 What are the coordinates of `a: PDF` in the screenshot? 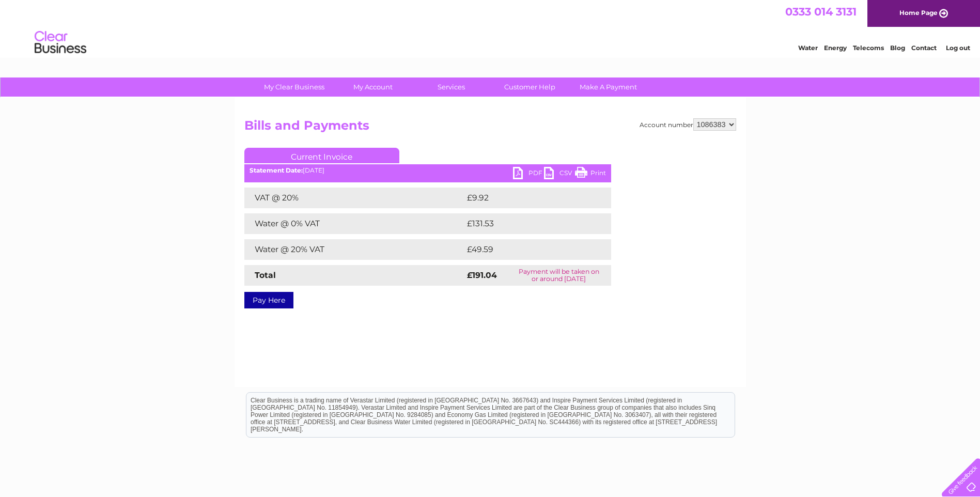 It's located at (528, 174).